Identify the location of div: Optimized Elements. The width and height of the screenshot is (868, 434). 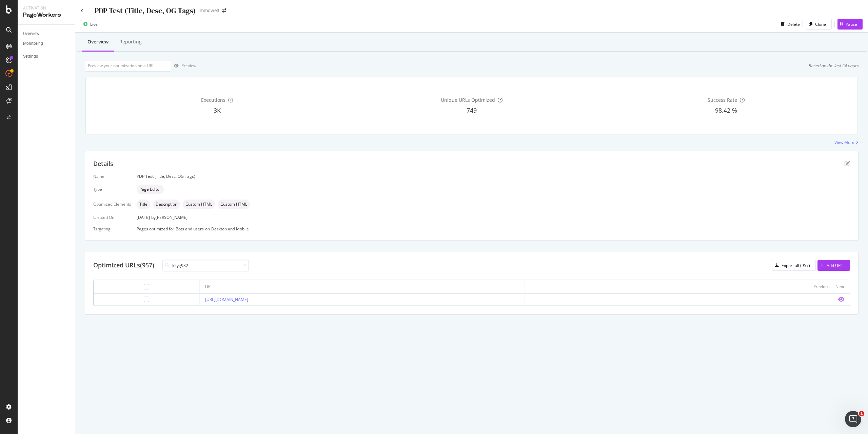
(113, 204).